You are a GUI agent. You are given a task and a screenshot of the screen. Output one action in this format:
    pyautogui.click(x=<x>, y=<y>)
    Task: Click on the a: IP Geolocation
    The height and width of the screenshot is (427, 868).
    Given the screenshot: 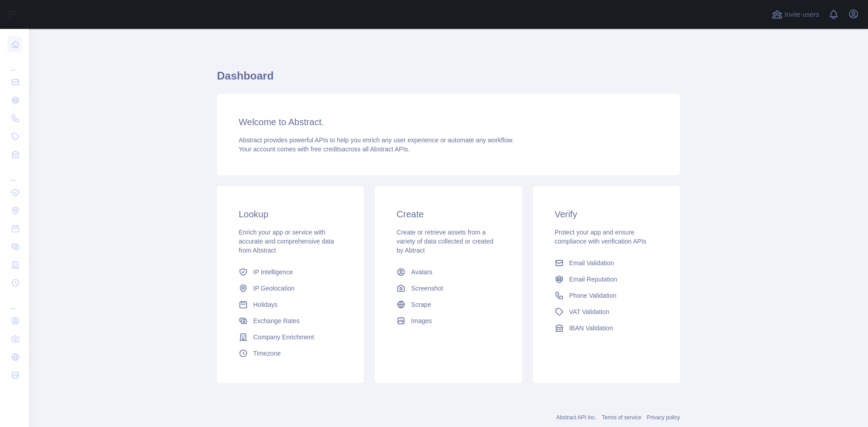 What is the action you would take?
    pyautogui.click(x=290, y=289)
    